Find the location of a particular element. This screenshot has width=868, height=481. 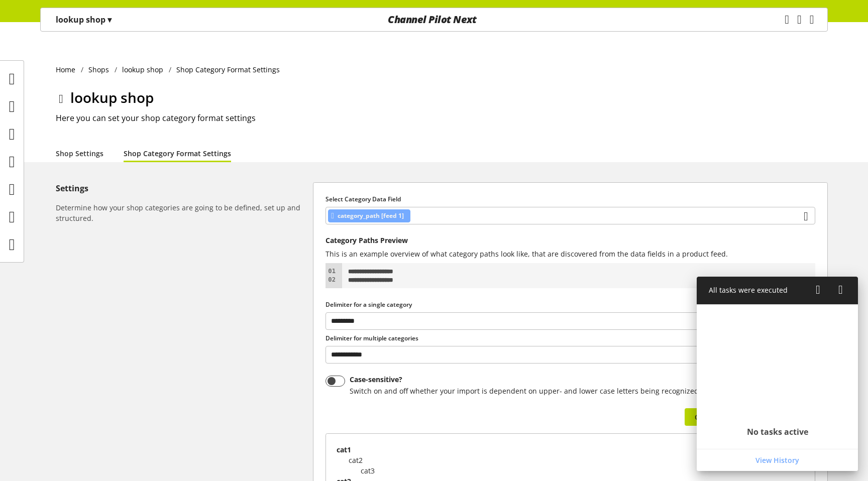

h2: No tasks active is located at coordinates (778, 431).